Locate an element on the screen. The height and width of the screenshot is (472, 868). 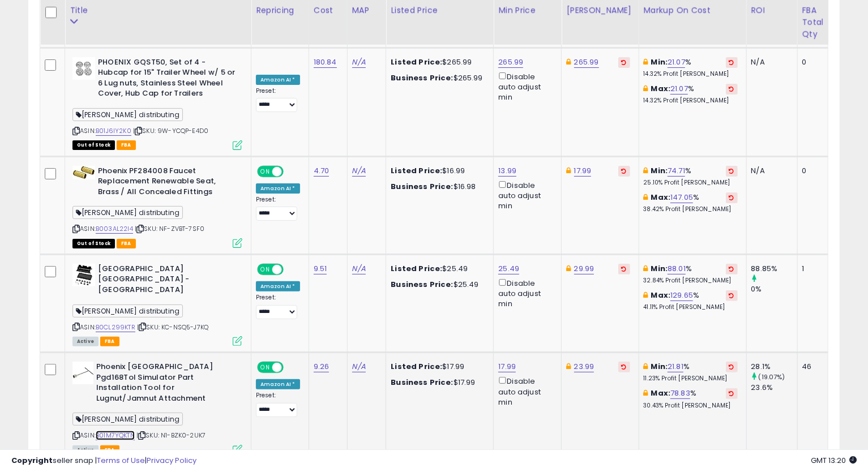
a: 13.99 is located at coordinates (508, 171).